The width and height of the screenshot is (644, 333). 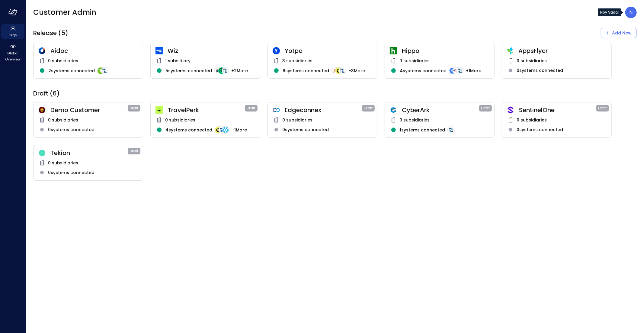 I want to click on span: 2 systems connected, so click(x=71, y=71).